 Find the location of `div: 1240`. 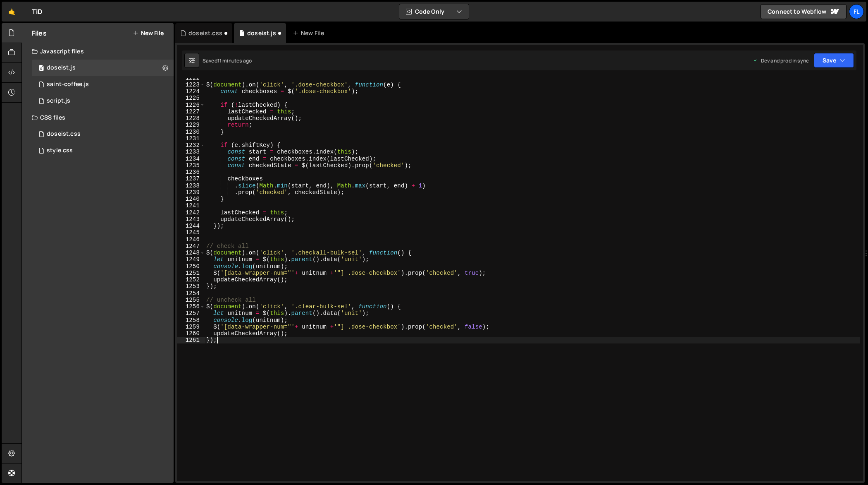

div: 1240 is located at coordinates (191, 199).